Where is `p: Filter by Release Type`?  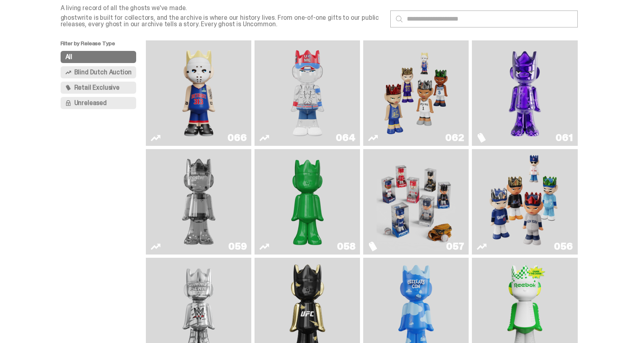 p: Filter by Release Type is located at coordinates (103, 46).